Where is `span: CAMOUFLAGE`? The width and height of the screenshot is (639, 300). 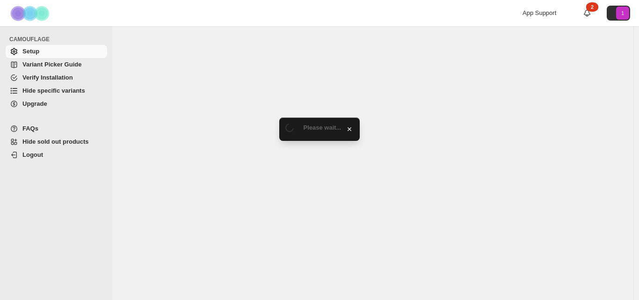
span: CAMOUFLAGE is located at coordinates (58, 39).